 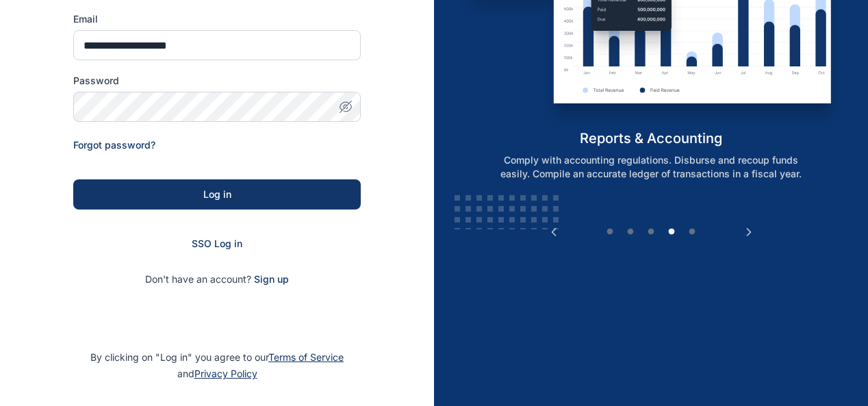 What do you see at coordinates (630, 233) in the screenshot?
I see `button: 2` at bounding box center [630, 233].